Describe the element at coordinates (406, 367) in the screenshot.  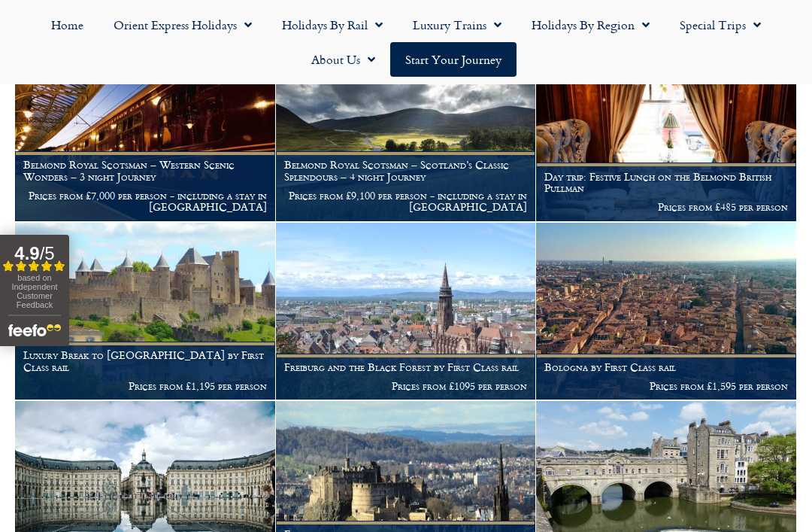
I see `h1: Freiburg and the Black Forest by First Class rail` at that location.